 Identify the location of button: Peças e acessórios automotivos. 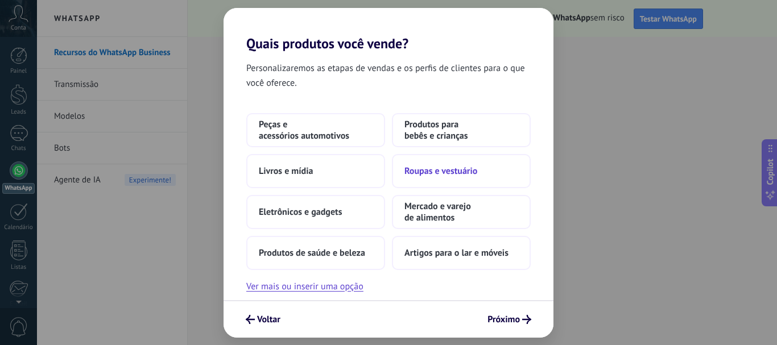
(316, 130).